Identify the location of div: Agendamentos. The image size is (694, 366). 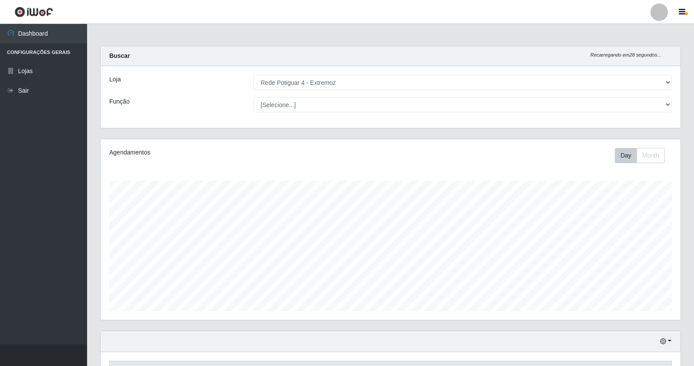
(222, 152).